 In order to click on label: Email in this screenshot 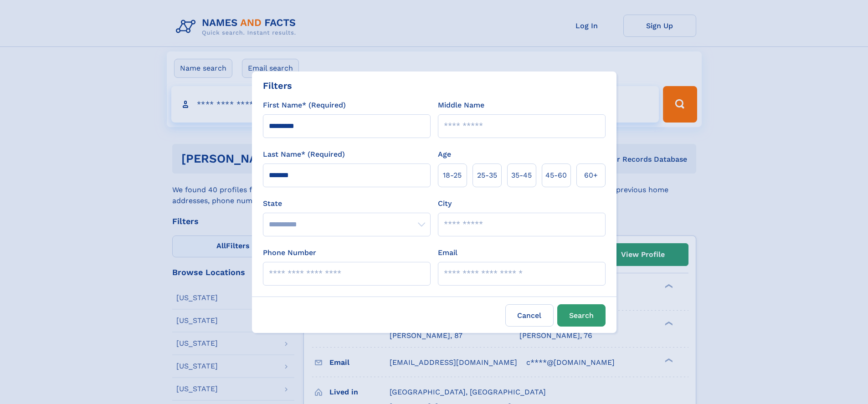, I will do `click(447, 253)`.